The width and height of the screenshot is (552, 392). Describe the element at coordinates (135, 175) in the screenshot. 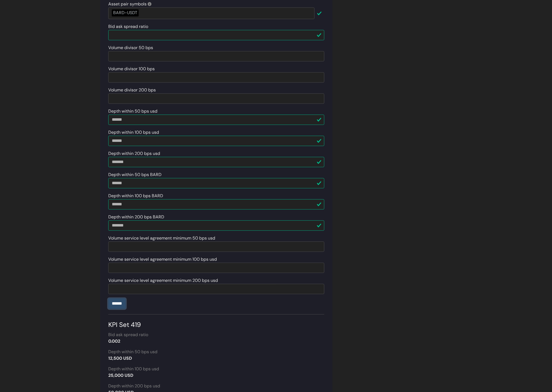

I see `label: Depth within 50 bps BARD` at that location.